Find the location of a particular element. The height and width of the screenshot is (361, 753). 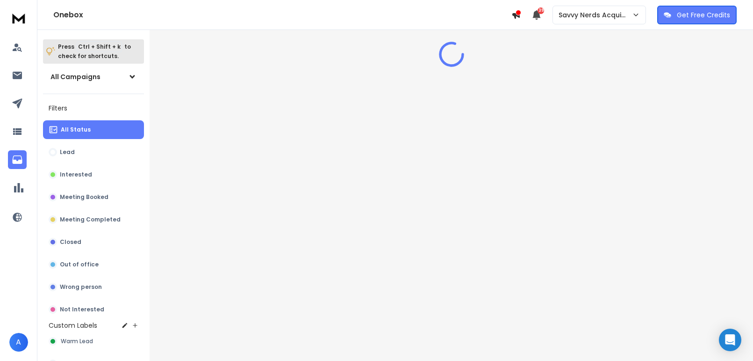

p: Meeting Booked is located at coordinates (84, 197).